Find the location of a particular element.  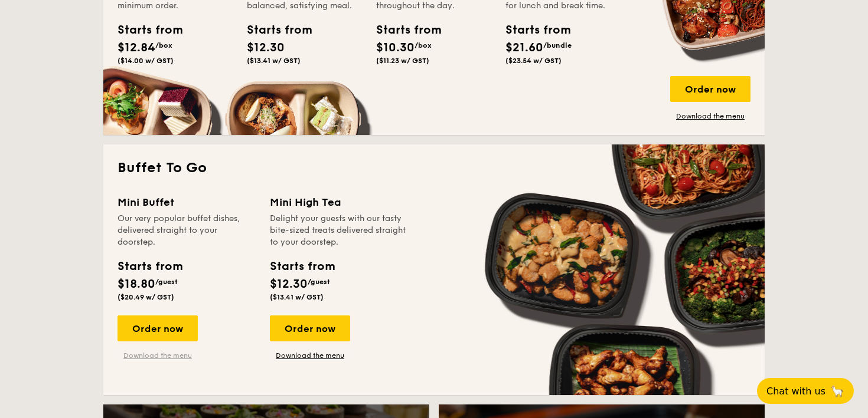

h2: Buffet To Go is located at coordinates (434, 168).